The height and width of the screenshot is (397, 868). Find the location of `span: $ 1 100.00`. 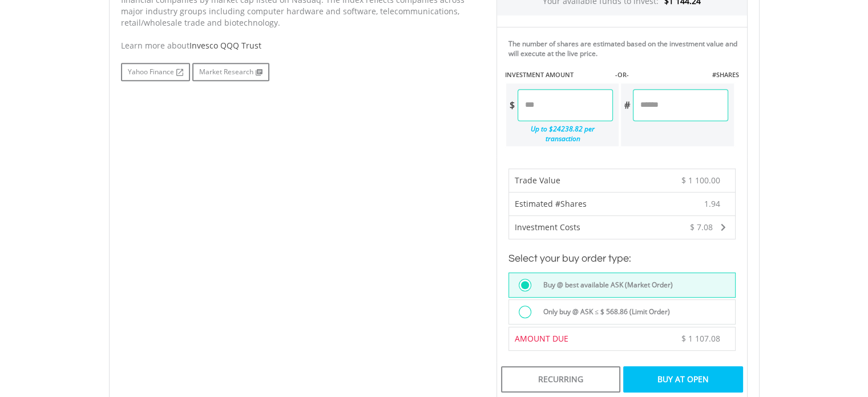

span: $ 1 100.00 is located at coordinates (701, 180).